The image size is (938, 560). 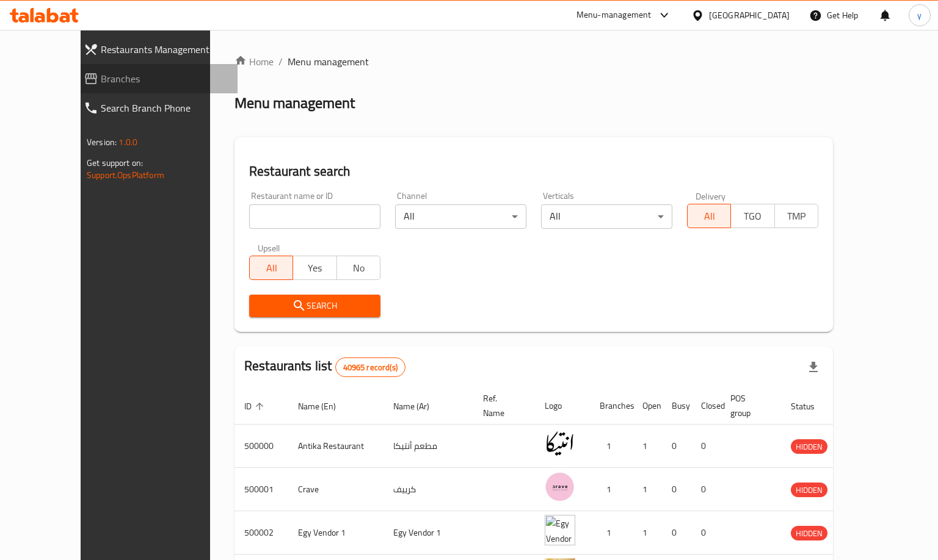 I want to click on button: Yes, so click(x=315, y=268).